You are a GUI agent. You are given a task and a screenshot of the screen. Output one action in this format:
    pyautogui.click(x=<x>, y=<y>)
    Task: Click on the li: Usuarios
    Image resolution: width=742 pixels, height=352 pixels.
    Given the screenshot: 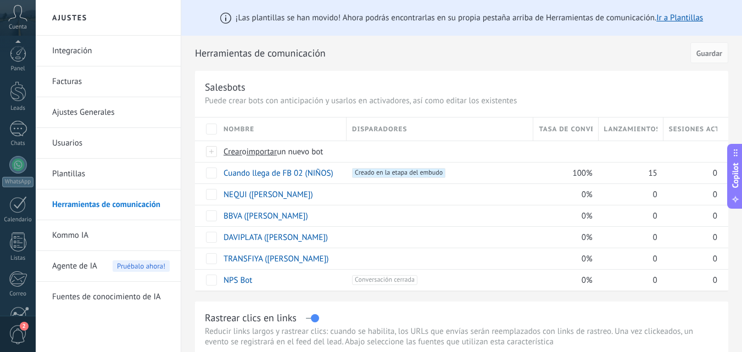 What is the action you would take?
    pyautogui.click(x=108, y=143)
    